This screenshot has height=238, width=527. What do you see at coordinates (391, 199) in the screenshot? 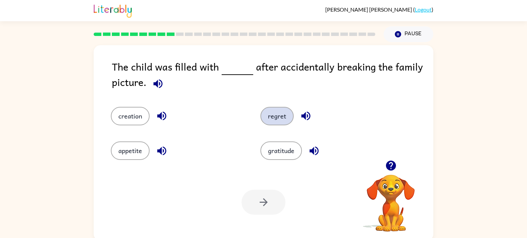
I see `video: Your browser must support playing .mp4 files to use Literably. Please try using another browser.` at bounding box center [391, 199].